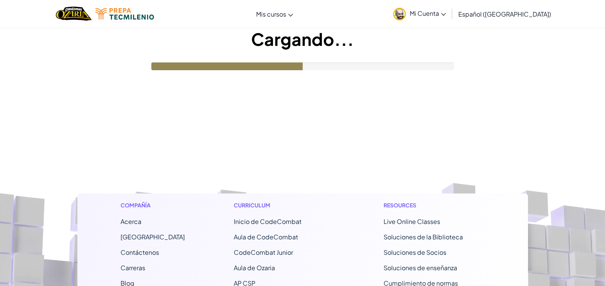 The height and width of the screenshot is (286, 605). What do you see at coordinates (420, 267) in the screenshot?
I see `a: Soluciones de enseñanza` at bounding box center [420, 267].